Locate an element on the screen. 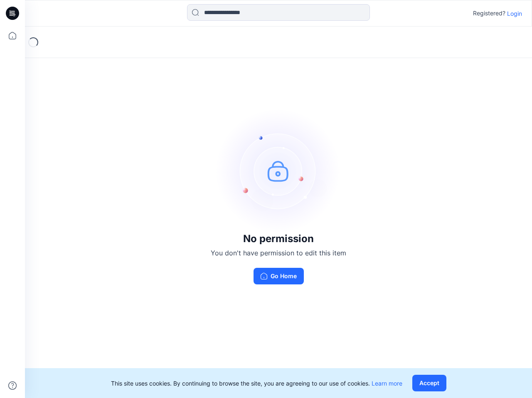 The image size is (532, 398). h3: No permission is located at coordinates (278, 239).